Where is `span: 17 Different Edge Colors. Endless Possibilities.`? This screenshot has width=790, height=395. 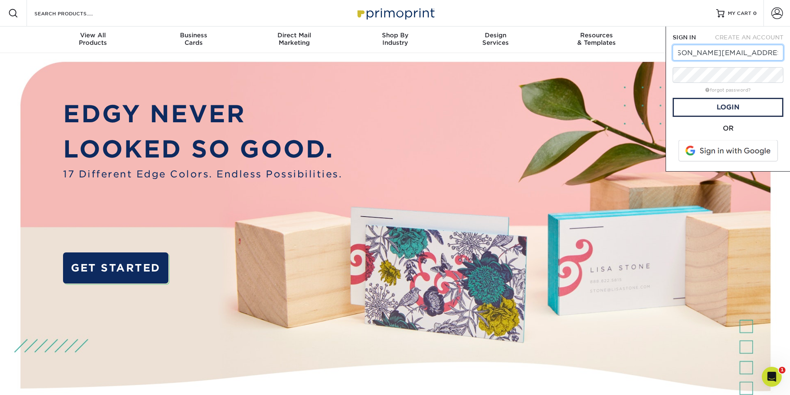
span: 17 Different Edge Colors. Endless Possibilities. is located at coordinates (202, 174).